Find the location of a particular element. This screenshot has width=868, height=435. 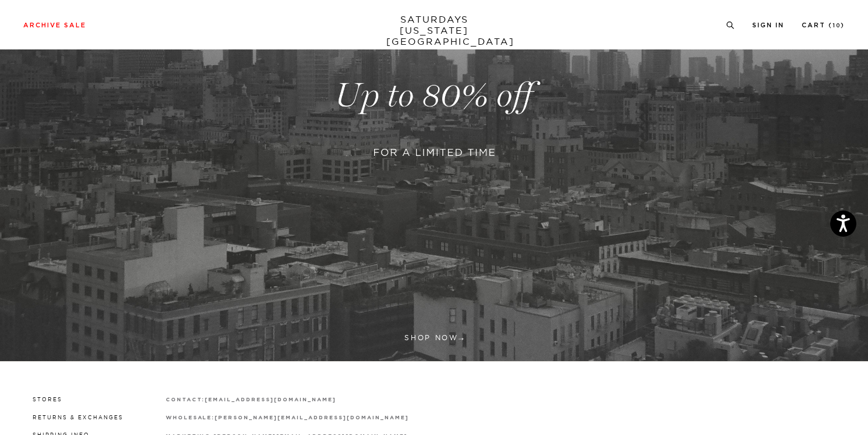

small: 10 is located at coordinates (836, 26).